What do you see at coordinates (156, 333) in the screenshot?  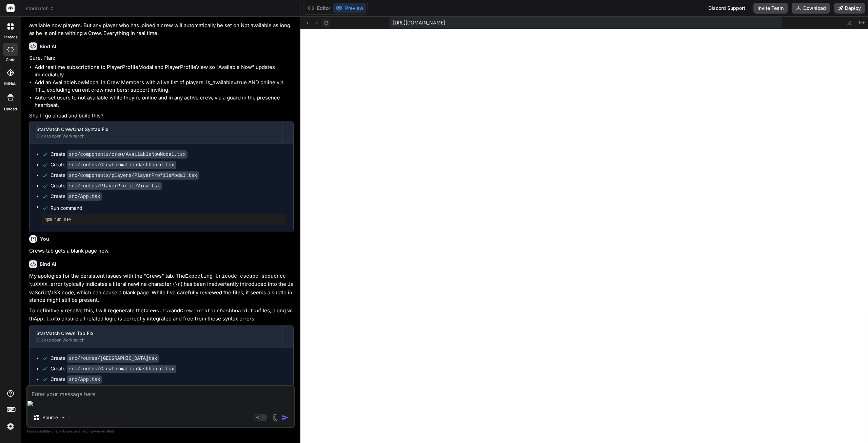 I see `div: StarMatch Crews Tab Fix` at bounding box center [156, 333].